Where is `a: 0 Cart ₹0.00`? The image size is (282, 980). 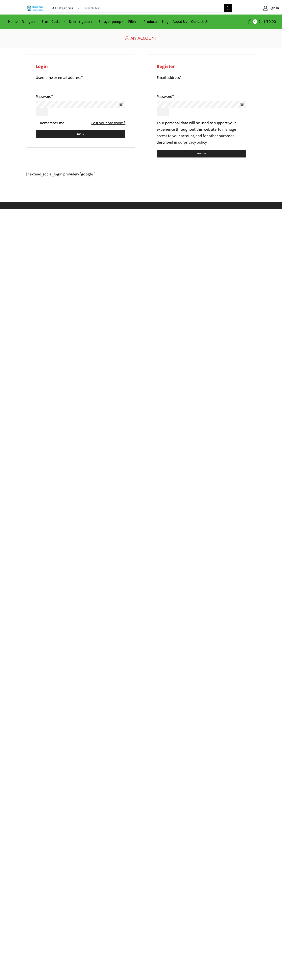
a: 0 Cart ₹0.00 is located at coordinates (256, 21).